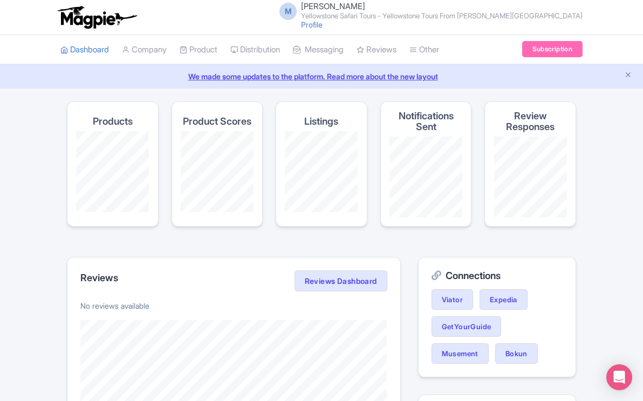 This screenshot has width=643, height=401. Describe the element at coordinates (199, 50) in the screenshot. I see `a: Product` at that location.